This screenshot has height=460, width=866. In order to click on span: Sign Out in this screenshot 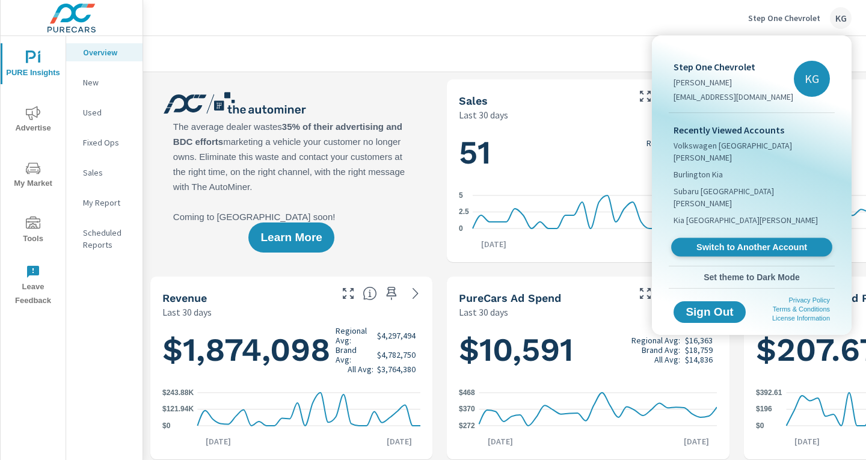, I will do `click(710, 312)`.